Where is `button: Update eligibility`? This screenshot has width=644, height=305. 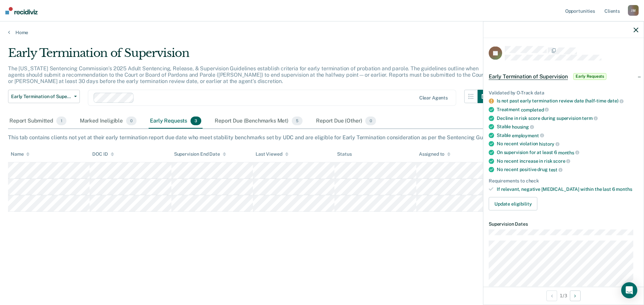 button: Update eligibility is located at coordinates (513, 204).